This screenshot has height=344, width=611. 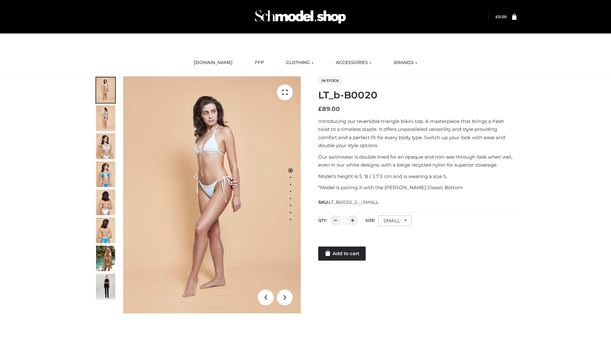 What do you see at coordinates (370, 220) in the screenshot?
I see `label: Size:` at bounding box center [370, 220].